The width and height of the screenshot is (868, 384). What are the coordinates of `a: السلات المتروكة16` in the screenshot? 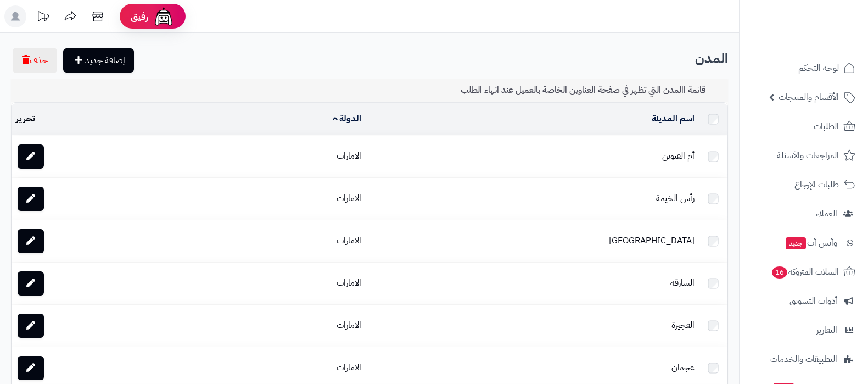 It's located at (804, 272).